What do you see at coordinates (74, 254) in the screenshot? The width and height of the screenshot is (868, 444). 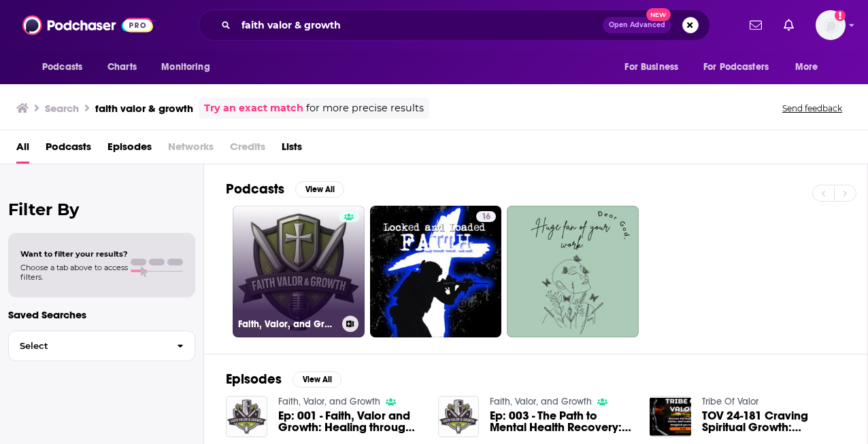 I see `span: Want to filter your results?` at bounding box center [74, 254].